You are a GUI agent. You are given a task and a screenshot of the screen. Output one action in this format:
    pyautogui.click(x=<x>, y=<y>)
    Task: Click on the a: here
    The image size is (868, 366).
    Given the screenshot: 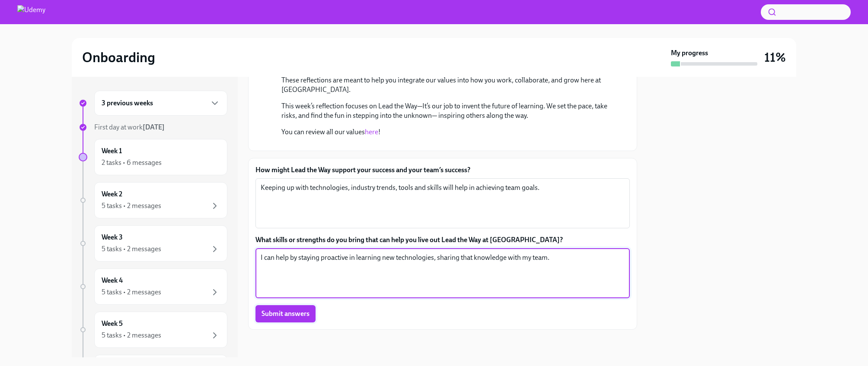 What is the action you would take?
    pyautogui.click(x=371, y=132)
    